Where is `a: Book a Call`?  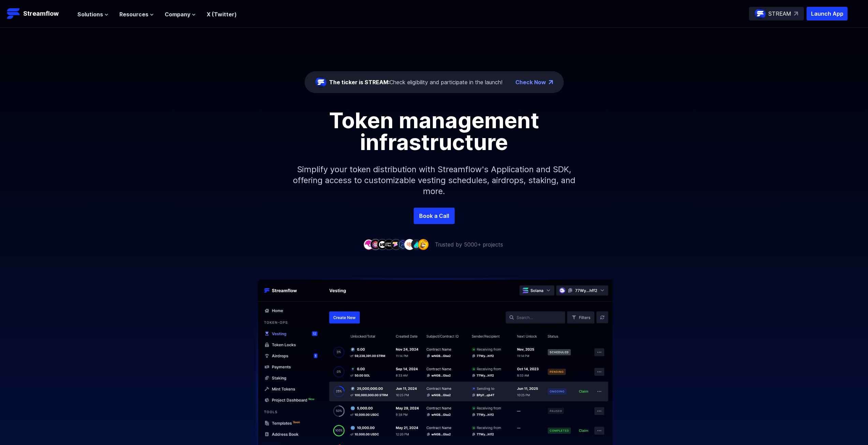
a: Book a Call is located at coordinates (434, 216).